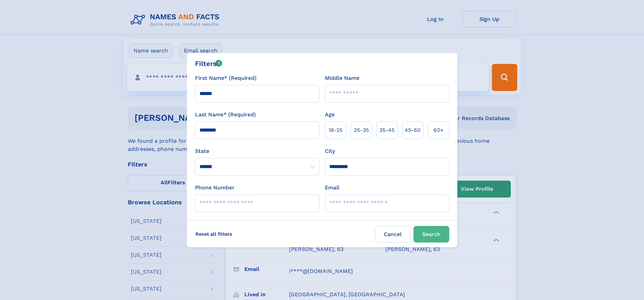 The height and width of the screenshot is (300, 644). Describe the element at coordinates (432, 234) in the screenshot. I see `button: Search` at that location.